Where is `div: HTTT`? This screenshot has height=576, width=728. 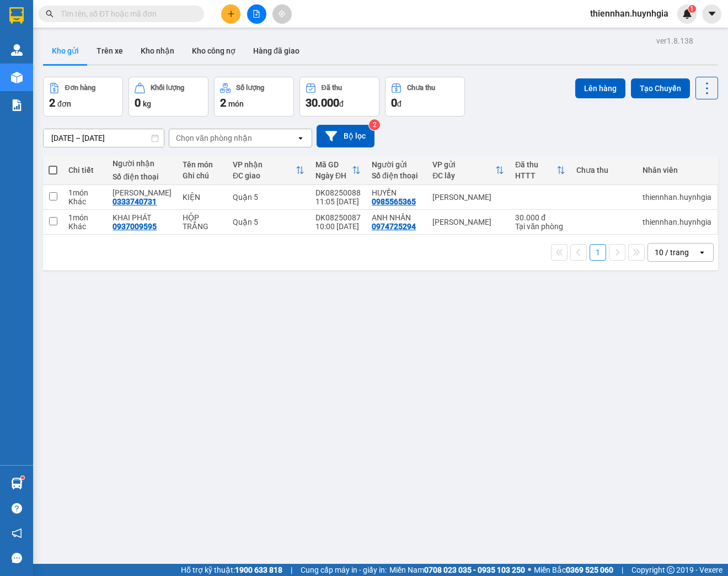 div: HTTT is located at coordinates (536, 176).